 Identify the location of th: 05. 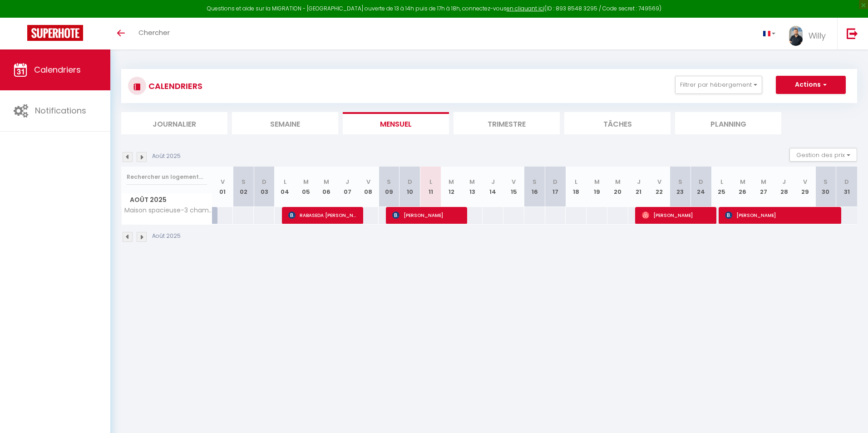
(306, 187).